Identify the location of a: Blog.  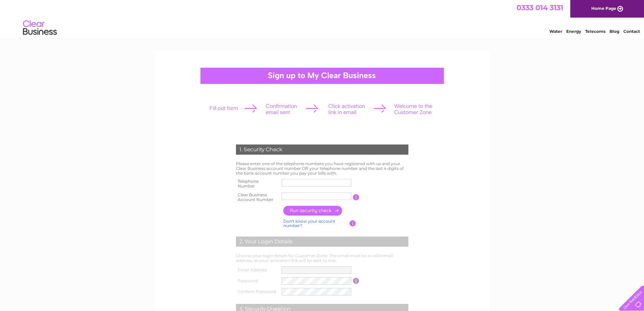
(614, 31).